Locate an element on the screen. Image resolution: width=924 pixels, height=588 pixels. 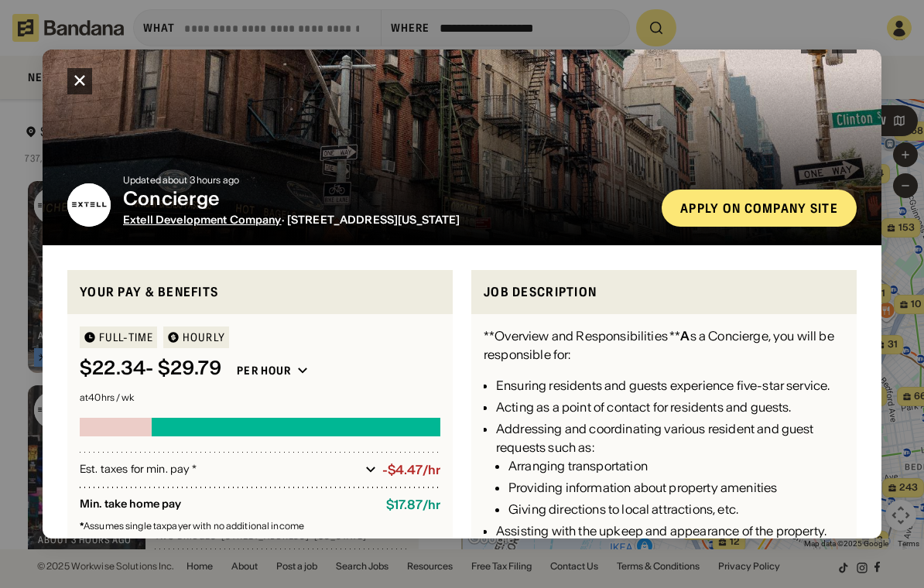
div: HOURLY is located at coordinates (203, 338).